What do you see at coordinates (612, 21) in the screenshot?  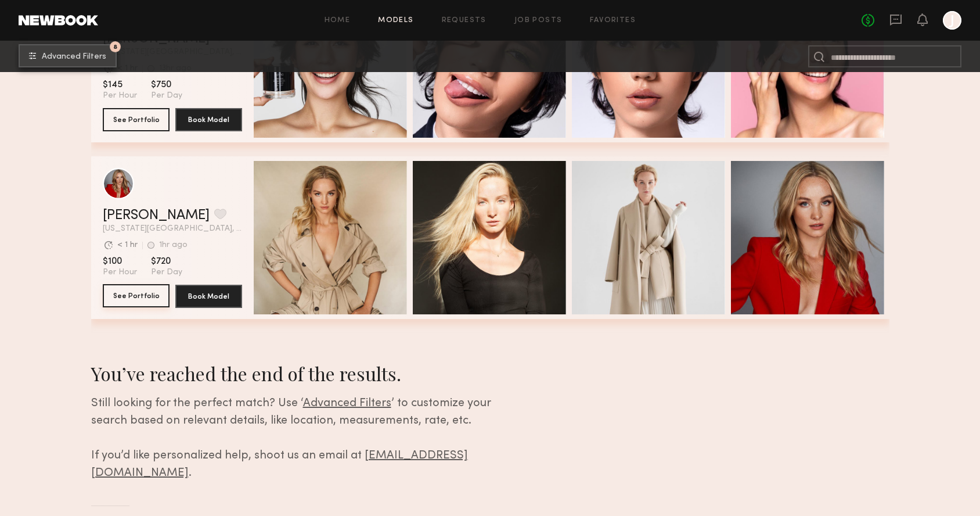 I see `a: Favorites` at bounding box center [612, 21].